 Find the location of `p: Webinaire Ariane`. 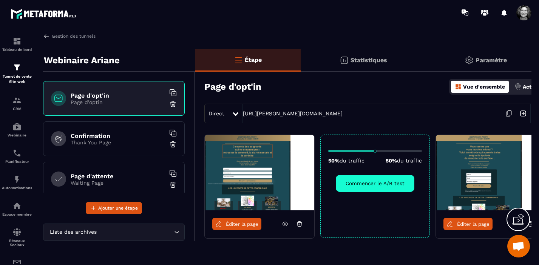

p: Webinaire Ariane is located at coordinates (82, 60).